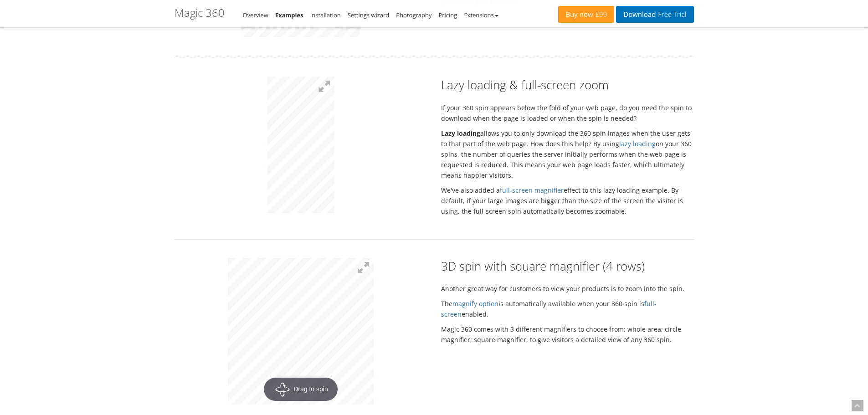 The height and width of the screenshot is (415, 868). I want to click on p: The is automatically available when your 360 spin is enabled., so click(567, 309).